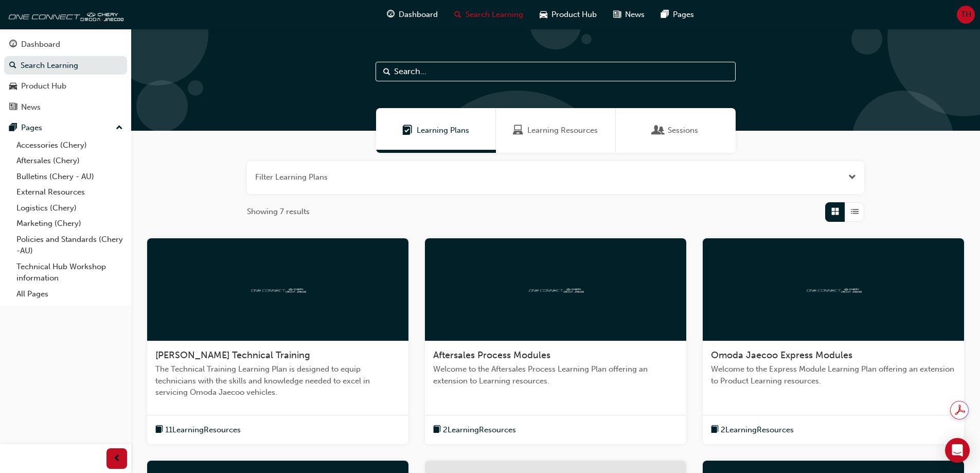 Image resolution: width=980 pixels, height=473 pixels. I want to click on a: Learning PlansLearning Plans, so click(435, 131).